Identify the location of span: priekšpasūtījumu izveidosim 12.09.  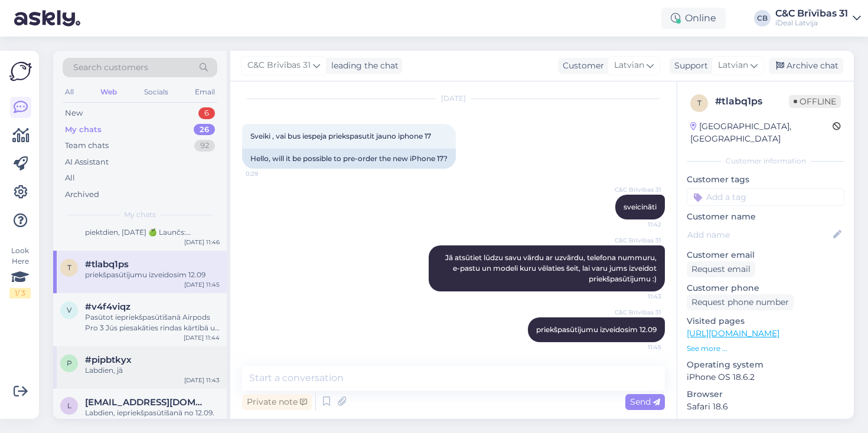
(596, 330).